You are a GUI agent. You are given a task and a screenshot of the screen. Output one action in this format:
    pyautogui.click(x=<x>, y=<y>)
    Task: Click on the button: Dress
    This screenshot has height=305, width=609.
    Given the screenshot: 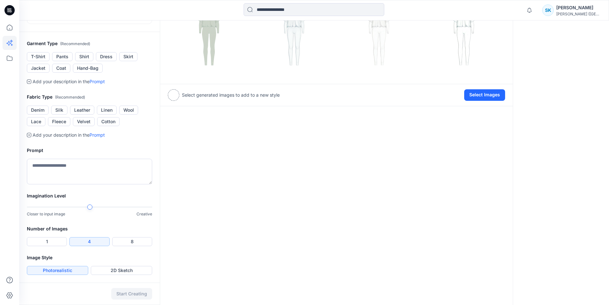 What is the action you would take?
    pyautogui.click(x=106, y=57)
    